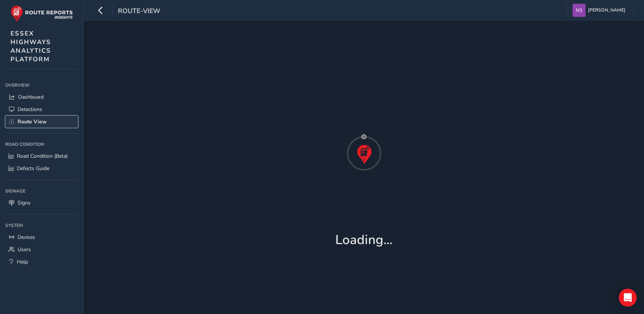 This screenshot has height=314, width=644. I want to click on div: Overview, so click(42, 85).